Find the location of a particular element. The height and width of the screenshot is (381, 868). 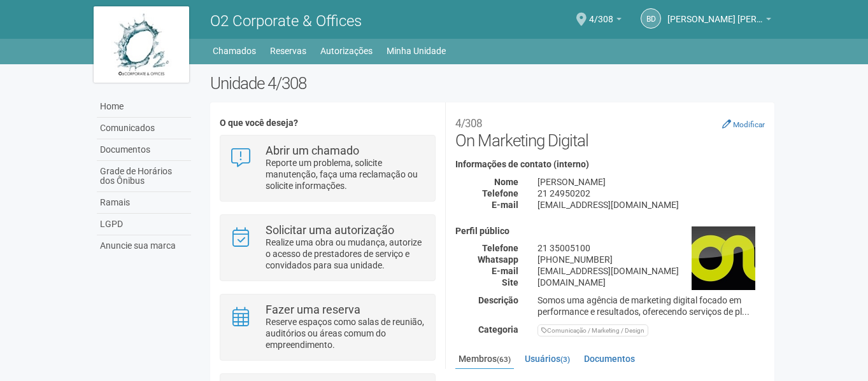

a: Fazer uma reserva Reserve espaços como salas de reunião, auditórios ou áreas comum do empreendime... is located at coordinates (327, 327).